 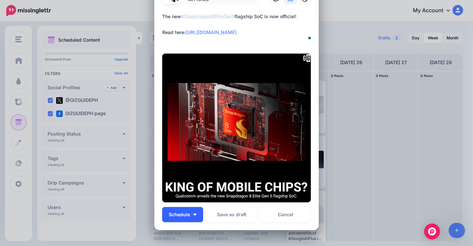 I want to click on button: Schedule, so click(x=183, y=215).